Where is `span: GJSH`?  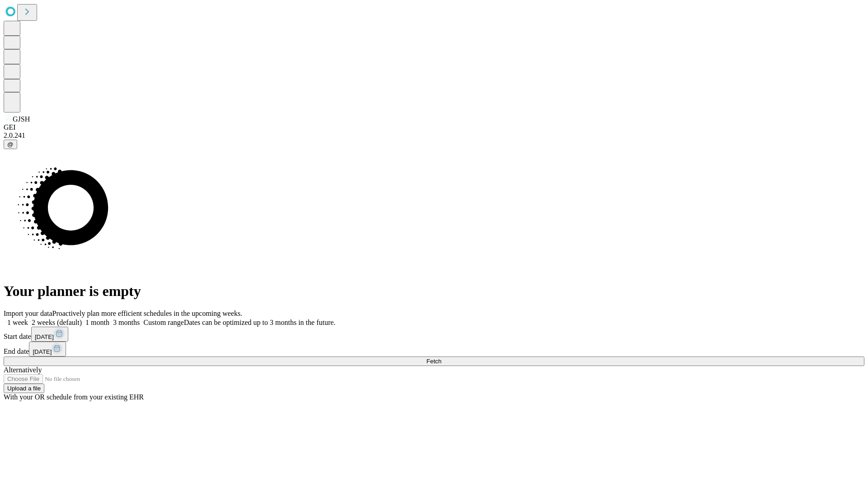
span: GJSH is located at coordinates (21, 119).